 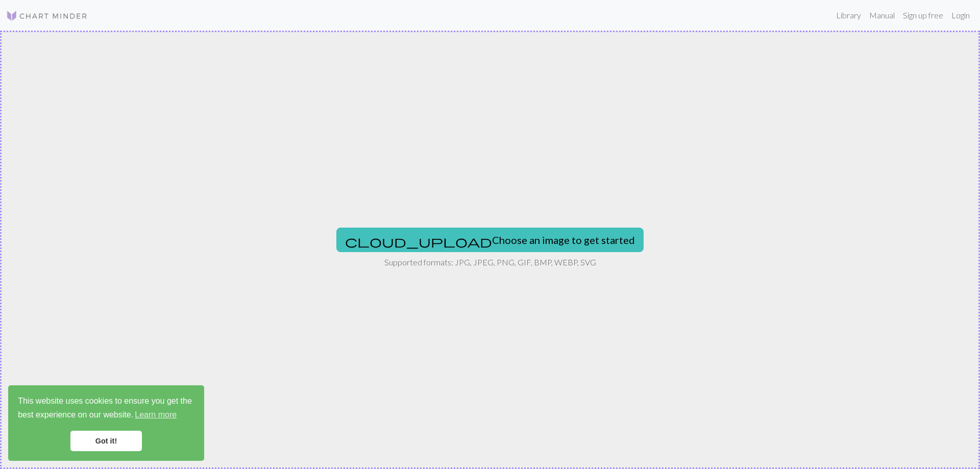 I want to click on span: cloud_upload, so click(x=418, y=242).